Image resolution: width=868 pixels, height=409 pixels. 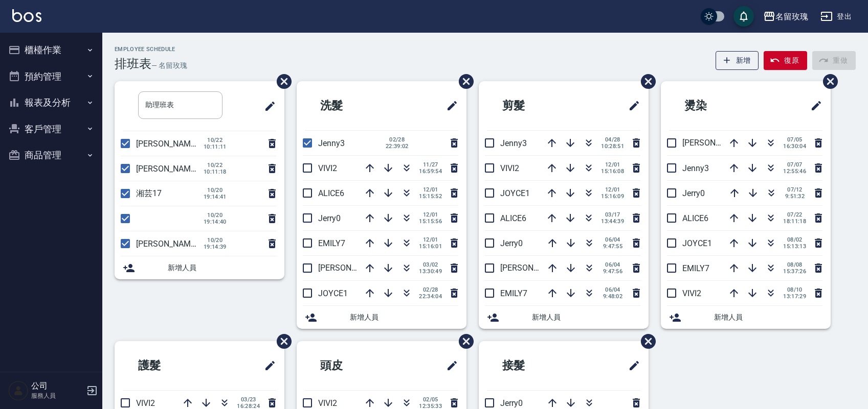 I want to click on h6: — 名留玫瑰, so click(x=169, y=65).